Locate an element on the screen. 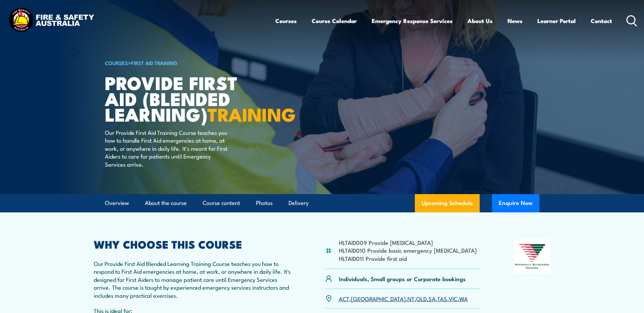 This screenshot has width=644, height=313. strong: TRAINING is located at coordinates (252, 114).